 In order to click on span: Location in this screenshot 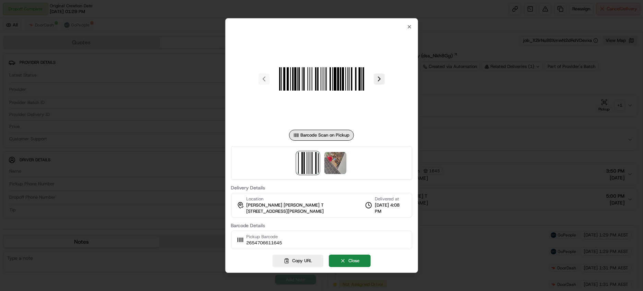, I will do `click(255, 199)`.